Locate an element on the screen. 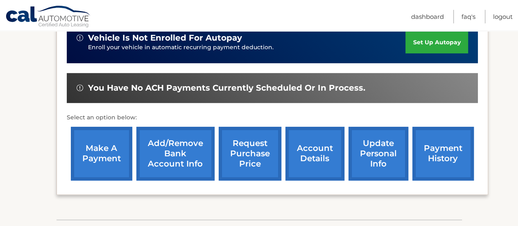 The image size is (518, 226). span: vehicle is not enrolled for autopay is located at coordinates (165, 38).